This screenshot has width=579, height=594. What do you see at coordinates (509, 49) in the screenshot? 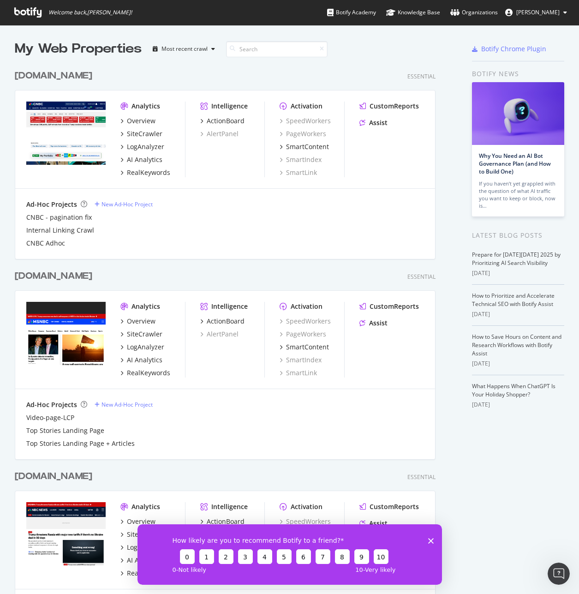
I see `a: Botify Chrome Plugin` at bounding box center [509, 49].